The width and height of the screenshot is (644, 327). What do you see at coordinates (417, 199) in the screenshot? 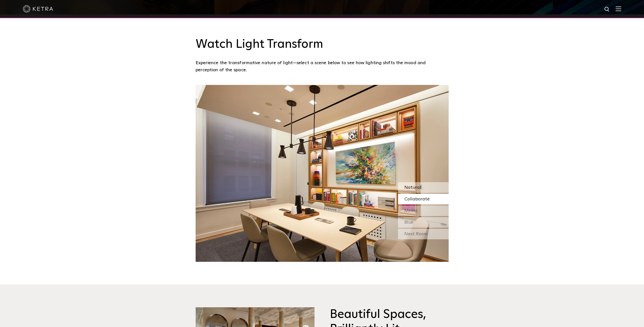
I see `span: Collaborate` at bounding box center [417, 199].